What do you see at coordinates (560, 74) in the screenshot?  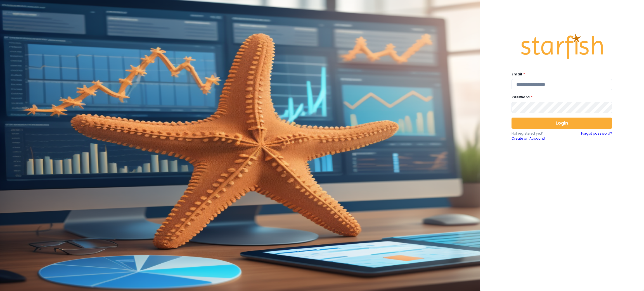 I see `label: Email` at bounding box center [560, 74].